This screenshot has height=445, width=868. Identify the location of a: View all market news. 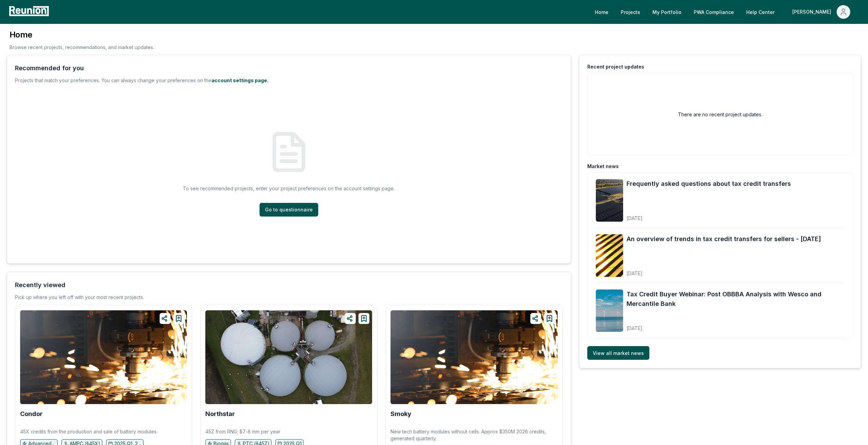
(619, 353).